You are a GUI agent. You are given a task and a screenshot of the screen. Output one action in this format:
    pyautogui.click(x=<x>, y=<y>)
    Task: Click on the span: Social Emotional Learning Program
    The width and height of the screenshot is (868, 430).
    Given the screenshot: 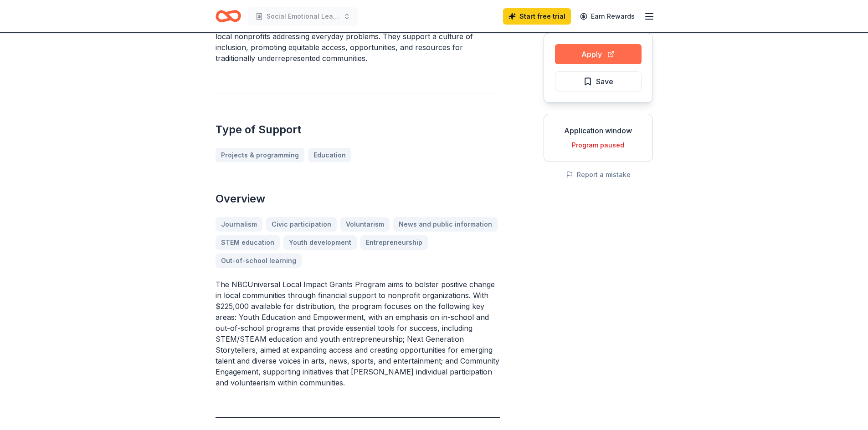 What is the action you would take?
    pyautogui.click(x=303, y=17)
    